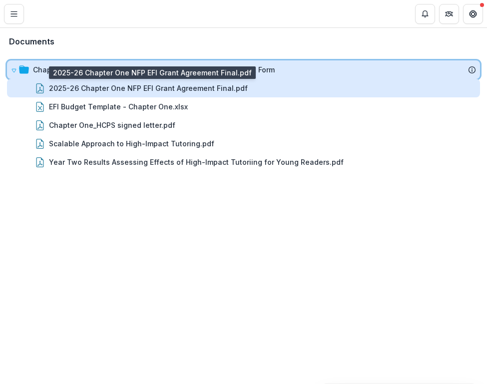 This screenshot has width=487, height=384. I want to click on button: Toggle Menu, so click(14, 14).